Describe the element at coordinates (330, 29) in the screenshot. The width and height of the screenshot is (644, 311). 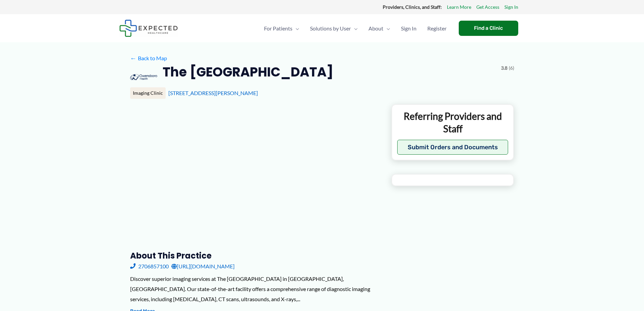
I see `span: Solutions by User` at that location.